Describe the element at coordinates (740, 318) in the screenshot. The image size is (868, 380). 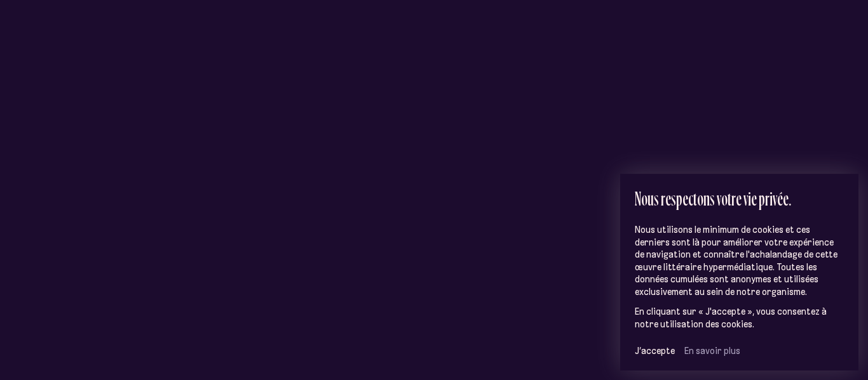
I see `p: En cliquant sur « J'accepte », vous consentez à notre utilisation des cookies.` at that location.